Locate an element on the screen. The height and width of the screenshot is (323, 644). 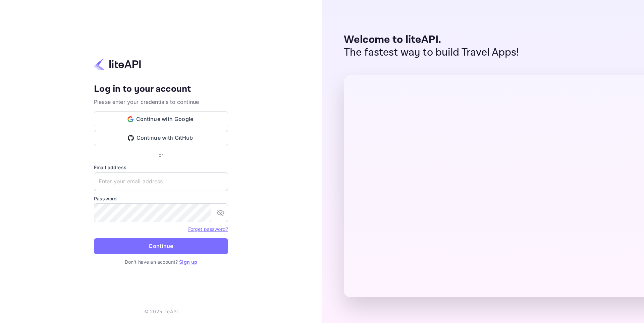
a: Forget password? is located at coordinates (208, 229).